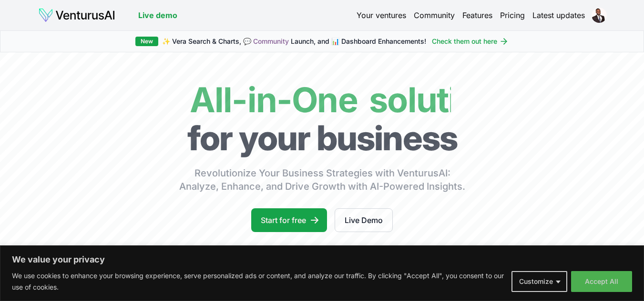  Describe the element at coordinates (294, 41) in the screenshot. I see `span: ✨ Vera Search & Charts, 💬 Launch, and 📊 Dashboard Enhancements!` at that location.